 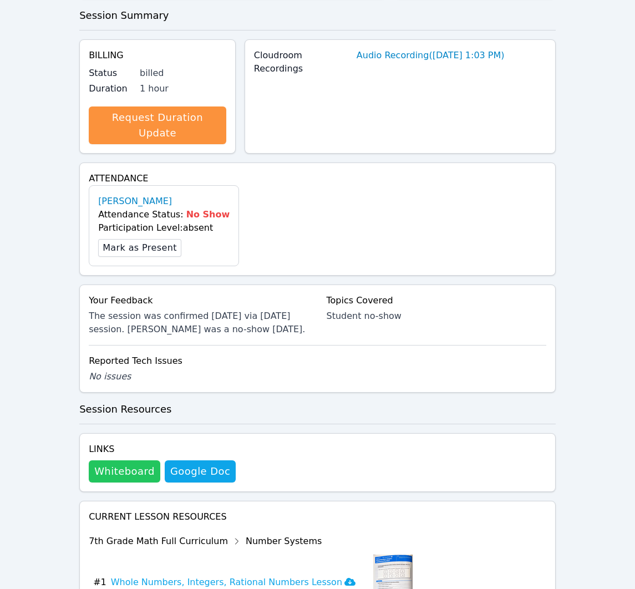 What do you see at coordinates (198, 300) in the screenshot?
I see `div: Your Feedback` at bounding box center [198, 300].